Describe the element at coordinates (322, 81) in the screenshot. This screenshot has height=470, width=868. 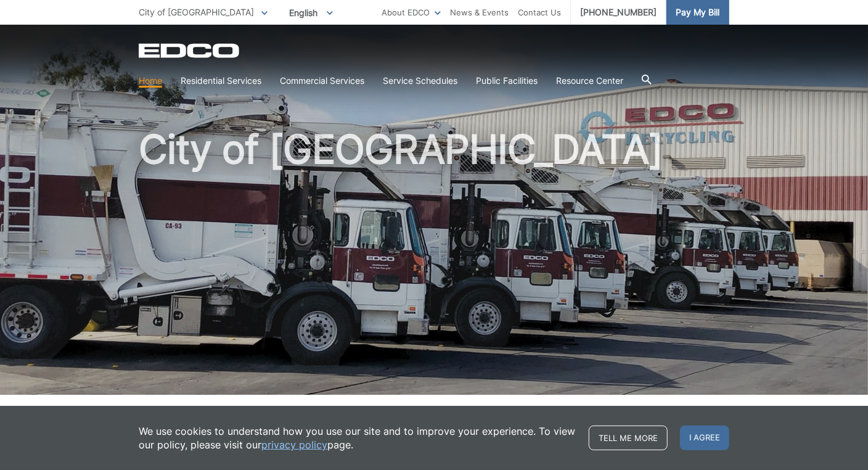
I see `a: Commercial Services` at that location.